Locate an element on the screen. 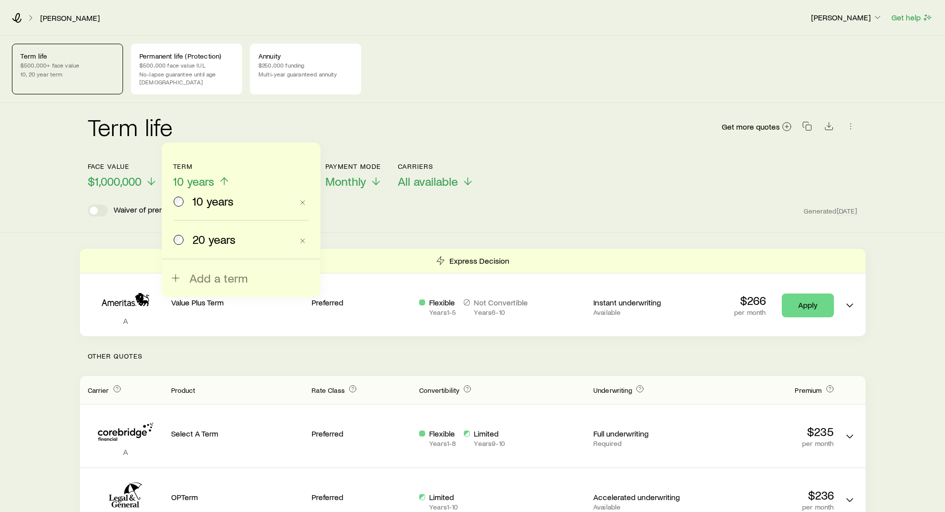 Image resolution: width=945 pixels, height=512 pixels. a: Annuity$250,000 fundingMulti-year guaranteed annuity is located at coordinates (306, 69).